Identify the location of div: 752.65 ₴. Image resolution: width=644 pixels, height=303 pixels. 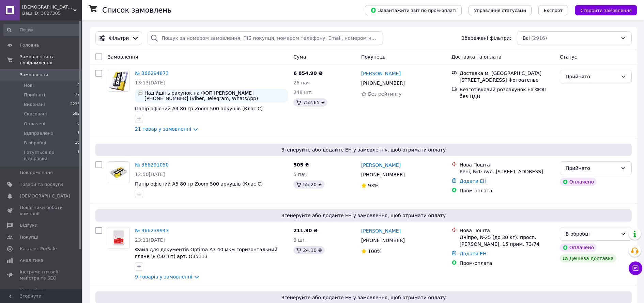
(310, 103).